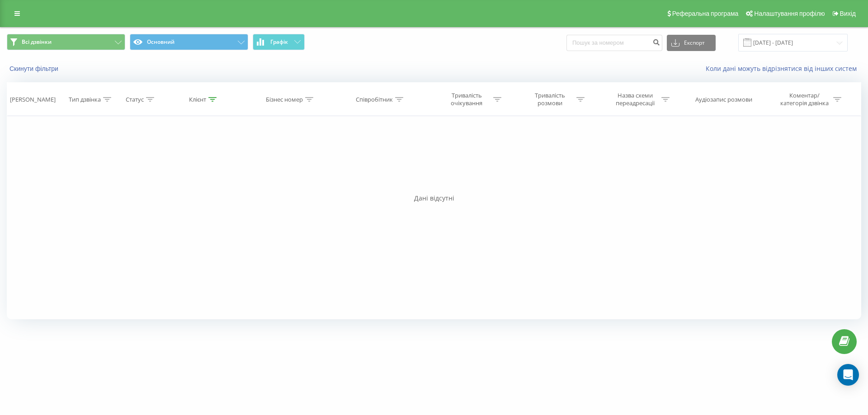 The width and height of the screenshot is (868, 415). I want to click on div: Статус, so click(134, 99).